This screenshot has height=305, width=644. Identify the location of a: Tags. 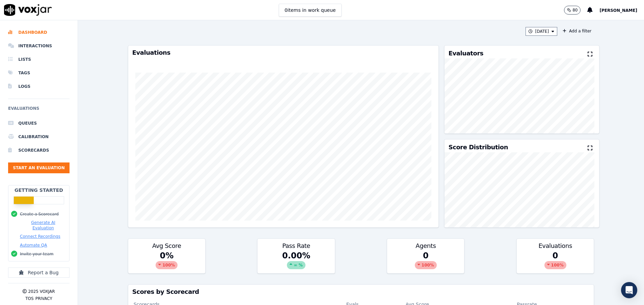
(39, 73).